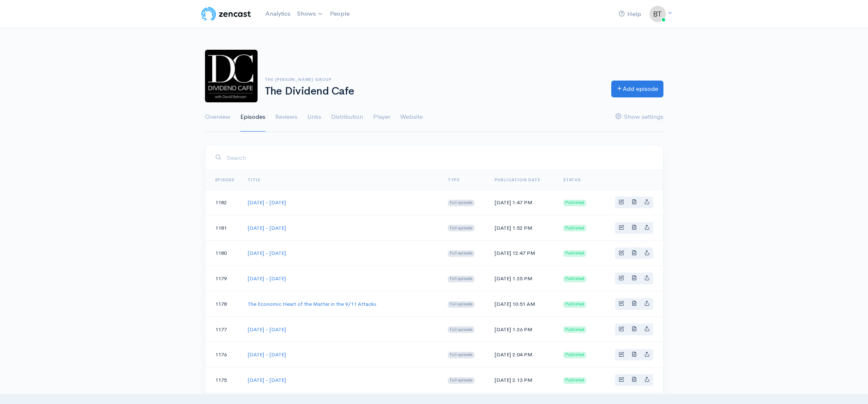 Image resolution: width=868 pixels, height=404 pixels. Describe the element at coordinates (314, 117) in the screenshot. I see `a: Links` at that location.